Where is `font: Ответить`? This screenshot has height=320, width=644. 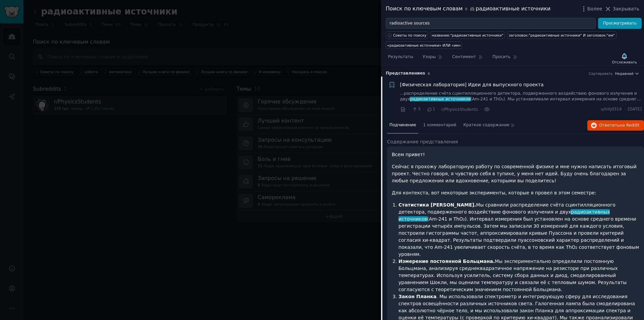 font: Ответить is located at coordinates (609, 125).